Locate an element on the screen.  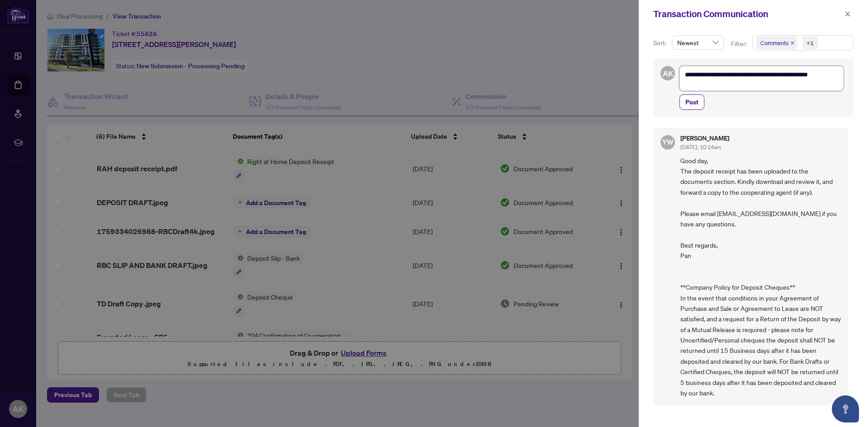
span: YW is located at coordinates (668, 142).